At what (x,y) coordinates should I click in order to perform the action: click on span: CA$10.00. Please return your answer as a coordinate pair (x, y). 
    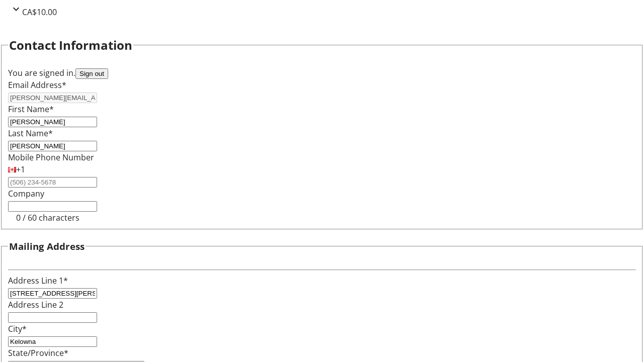
    Looking at the image, I should click on (39, 12).